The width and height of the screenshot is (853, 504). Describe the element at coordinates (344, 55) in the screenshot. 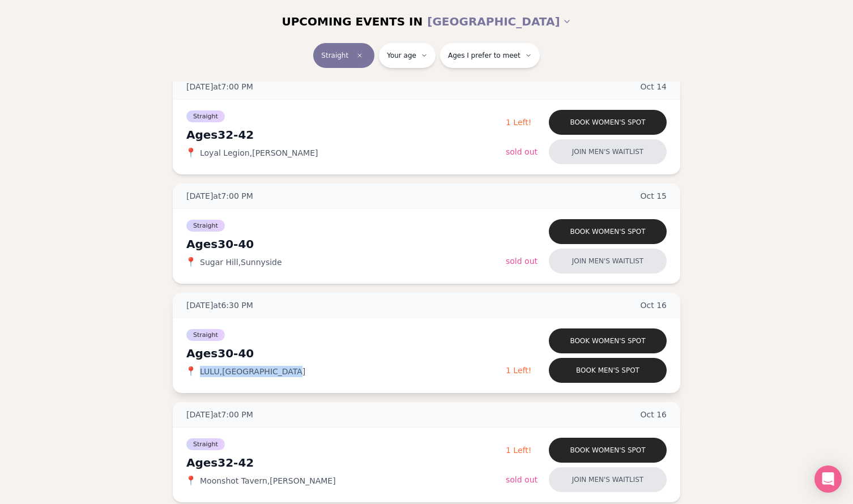

I see `button: StraightClear event type filter` at that location.